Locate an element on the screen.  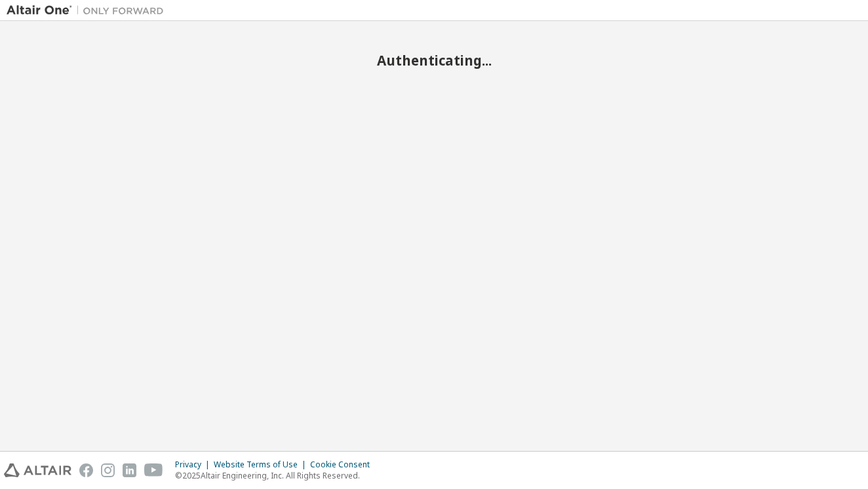
img: facebook.svg is located at coordinates (86, 470).